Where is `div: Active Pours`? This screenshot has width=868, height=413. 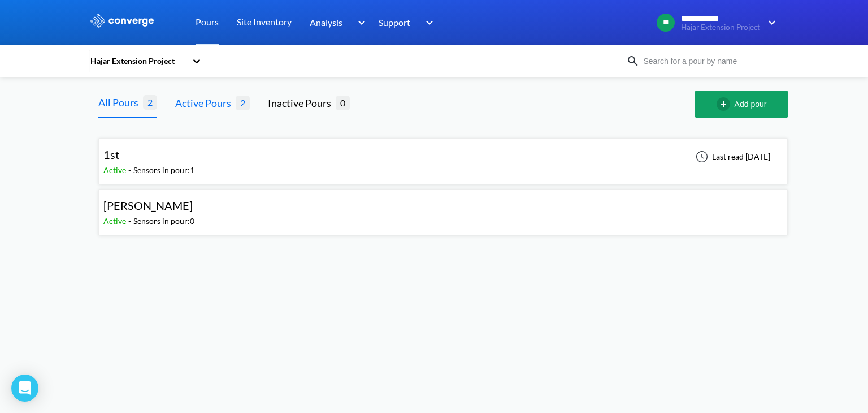
div: Active Pours is located at coordinates (205, 103).